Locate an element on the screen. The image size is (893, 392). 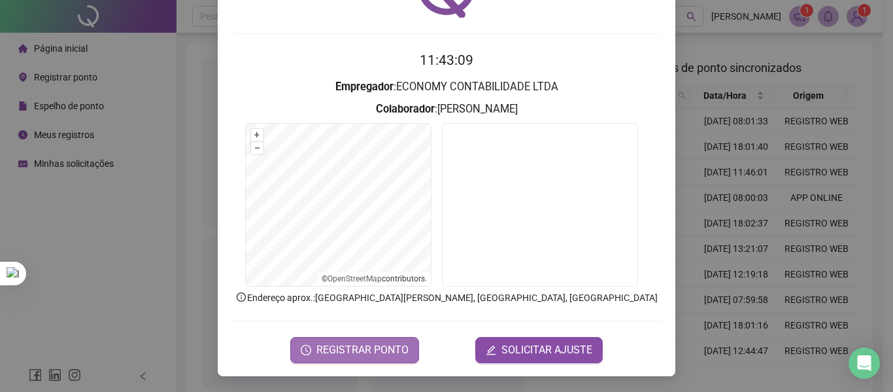
time: 11:43:09 is located at coordinates (447, 60).